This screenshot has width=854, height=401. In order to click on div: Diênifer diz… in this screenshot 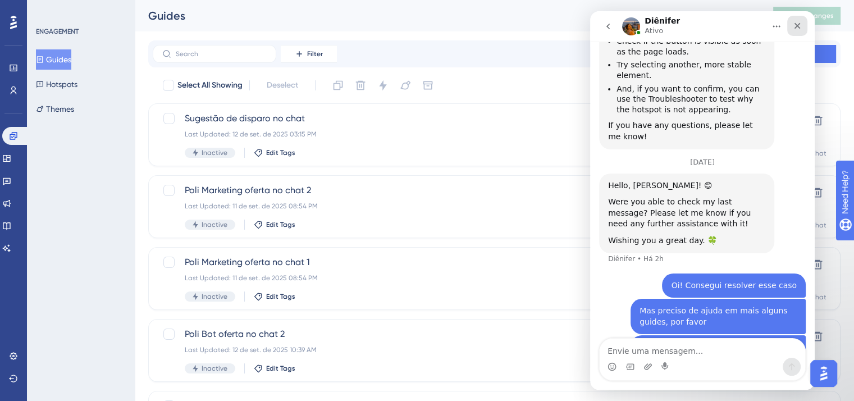, I will do `click(112, 212)`.